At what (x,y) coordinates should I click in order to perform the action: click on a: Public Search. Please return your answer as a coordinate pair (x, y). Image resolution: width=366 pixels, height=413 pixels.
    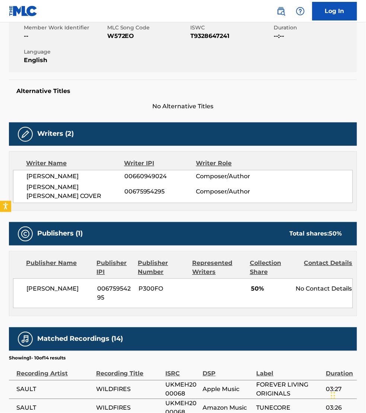
    Looking at the image, I should click on (281, 11).